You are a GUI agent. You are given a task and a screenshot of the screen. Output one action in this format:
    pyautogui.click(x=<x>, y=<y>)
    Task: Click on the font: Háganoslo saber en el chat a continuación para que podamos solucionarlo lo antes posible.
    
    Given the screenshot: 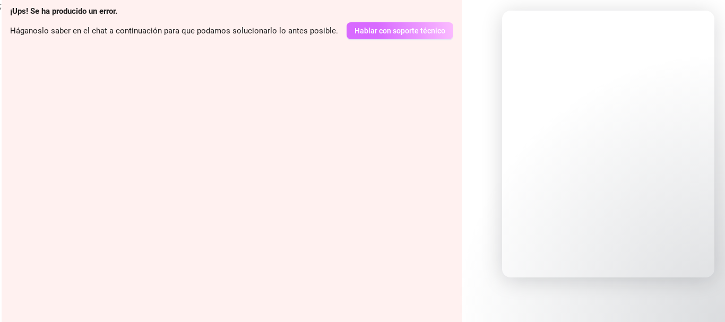 What is the action you would take?
    pyautogui.click(x=174, y=31)
    